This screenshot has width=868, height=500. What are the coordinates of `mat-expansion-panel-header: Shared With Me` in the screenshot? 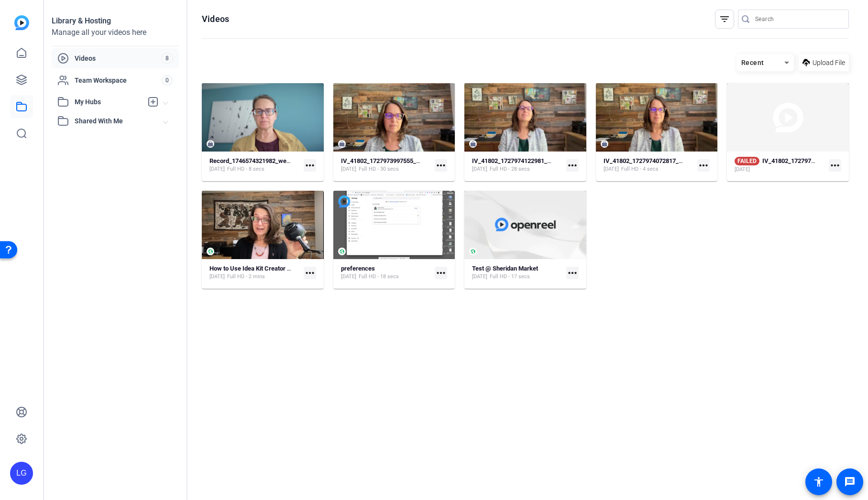 It's located at (116, 121).